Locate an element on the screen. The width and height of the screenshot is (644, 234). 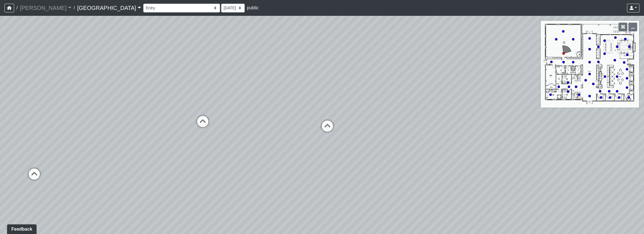
button: Feedback is located at coordinates (18, 7).